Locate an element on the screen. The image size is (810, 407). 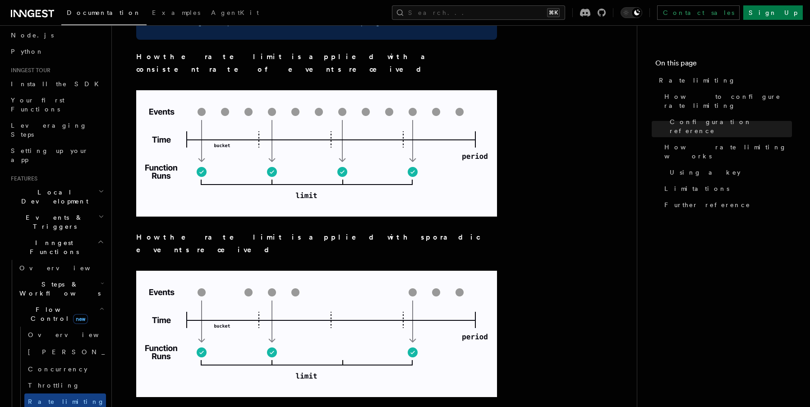
button: Local Development is located at coordinates (56, 197).